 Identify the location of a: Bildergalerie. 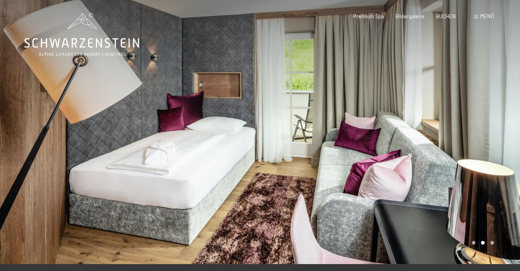
(410, 16).